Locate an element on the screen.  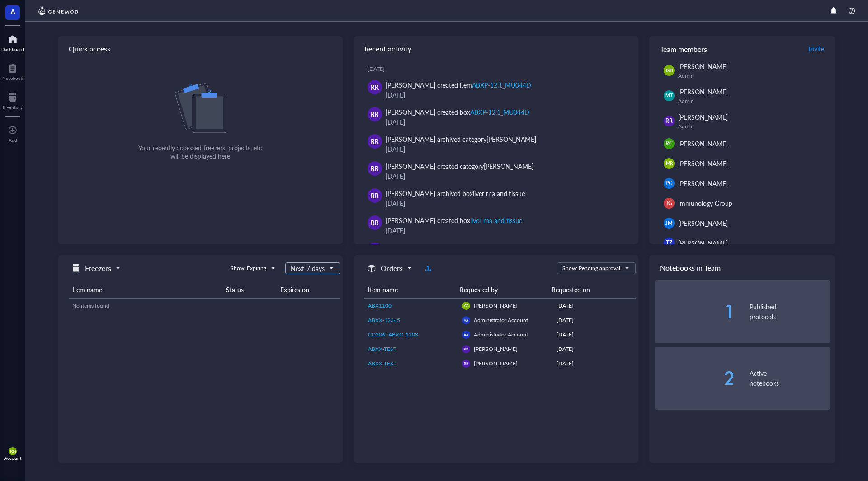
th: Expires on is located at coordinates (309, 289).